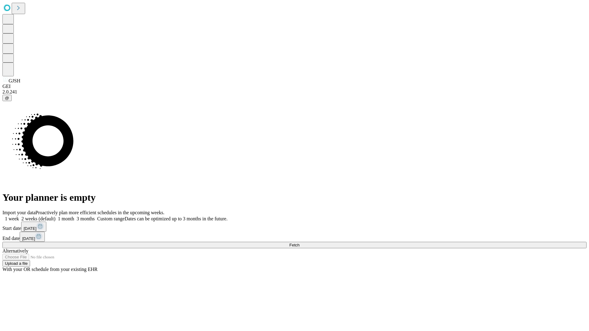 The width and height of the screenshot is (589, 331). Describe the element at coordinates (16, 263) in the screenshot. I see `button: Upload a file` at that location.